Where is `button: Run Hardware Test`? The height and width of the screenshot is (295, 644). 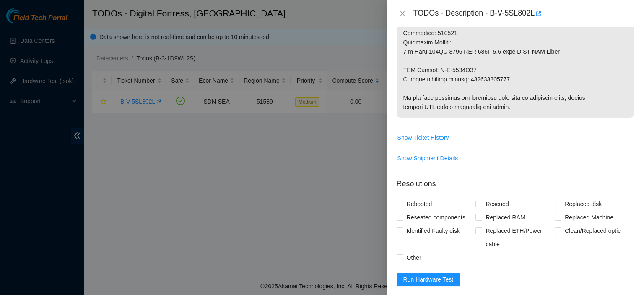
button: Run Hardware Test is located at coordinates (429, 279).